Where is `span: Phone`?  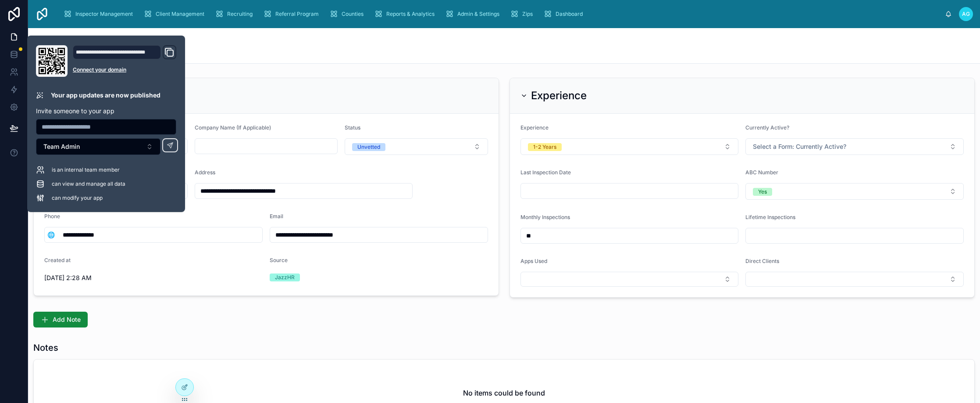
span: Phone is located at coordinates (52, 216).